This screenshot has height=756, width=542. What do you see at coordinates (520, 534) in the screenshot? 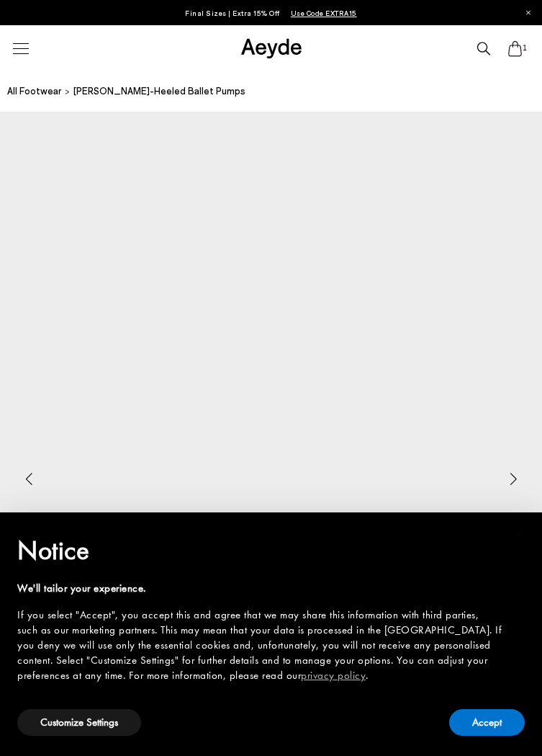
I see `button: Close this notice` at bounding box center [520, 534].